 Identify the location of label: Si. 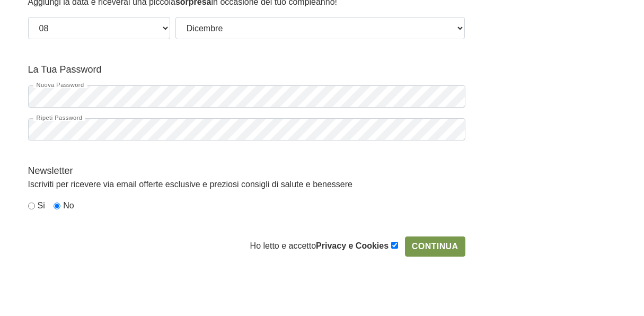
(42, 205).